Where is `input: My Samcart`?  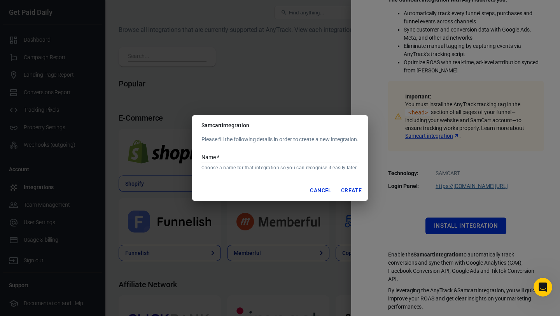
input: My Samcart is located at coordinates (280, 158).